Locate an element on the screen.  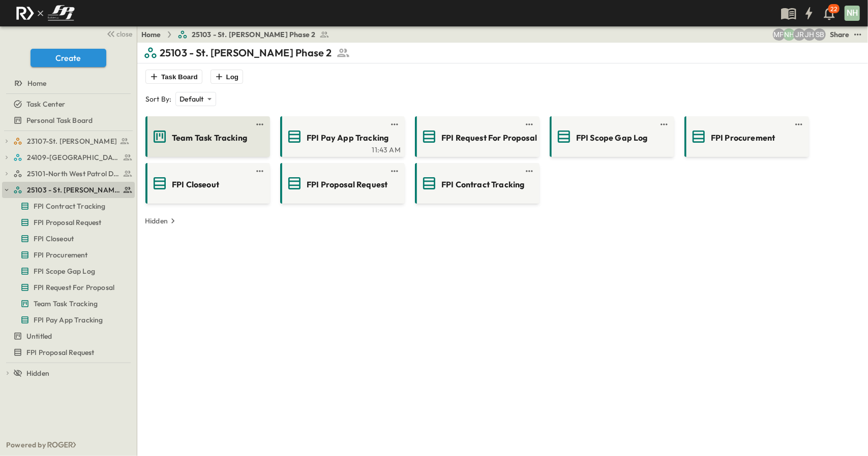
span: 24109-St. Teresa of Calcutta Parish Hall is located at coordinates (73, 157).